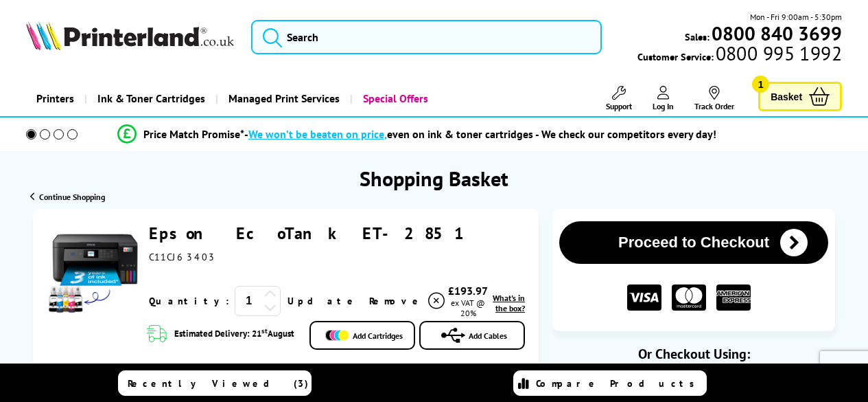 The height and width of the screenshot is (402, 868). I want to click on span: Price Match Promise*, so click(193, 134).